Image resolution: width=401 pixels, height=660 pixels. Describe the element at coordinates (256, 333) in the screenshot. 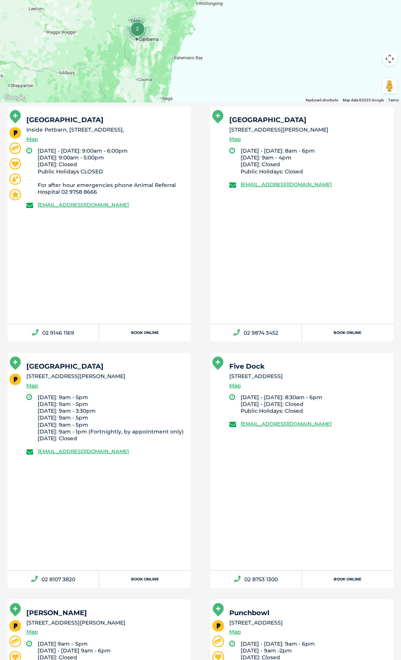

I see `a: 02 9874 3452` at that location.